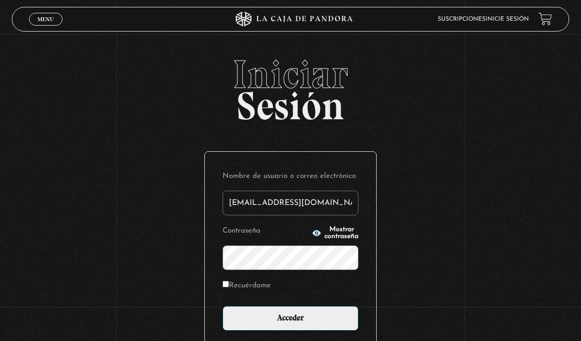  Describe the element at coordinates (46, 28) in the screenshot. I see `span: Cerrar` at that location.